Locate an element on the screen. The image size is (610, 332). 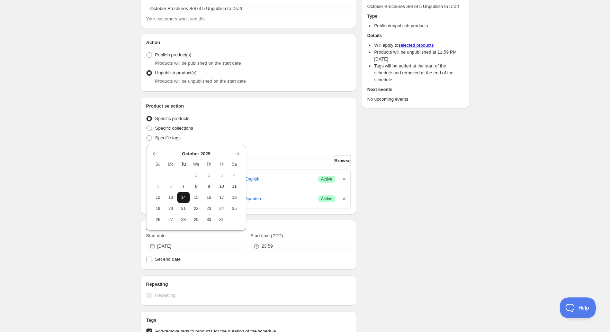
button: Browse is located at coordinates (342, 161).